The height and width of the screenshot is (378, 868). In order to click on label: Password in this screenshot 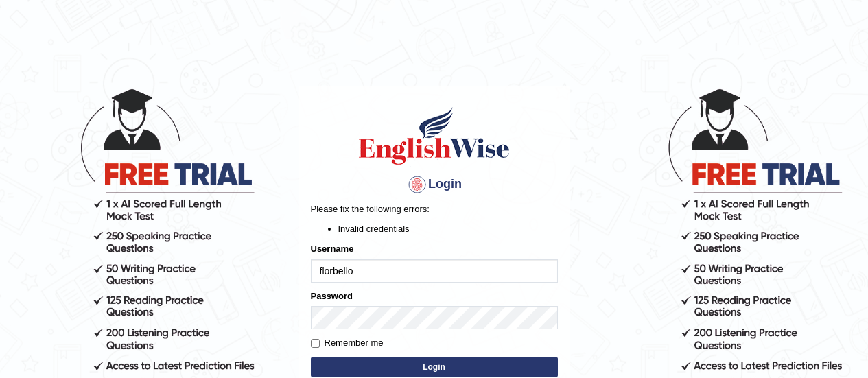, I will do `click(332, 296)`.